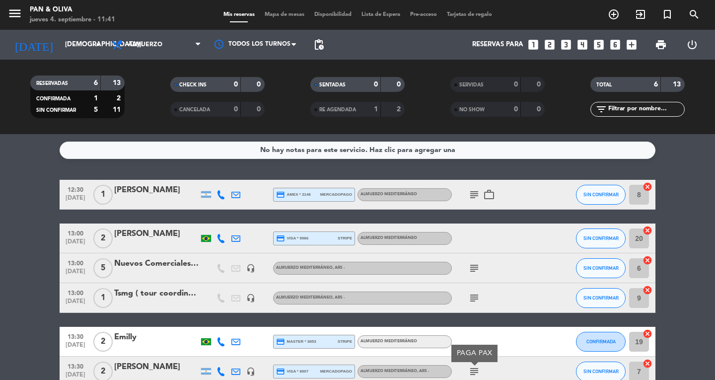  What do you see at coordinates (281, 238) in the screenshot?
I see `i: credit_card` at bounding box center [281, 238].